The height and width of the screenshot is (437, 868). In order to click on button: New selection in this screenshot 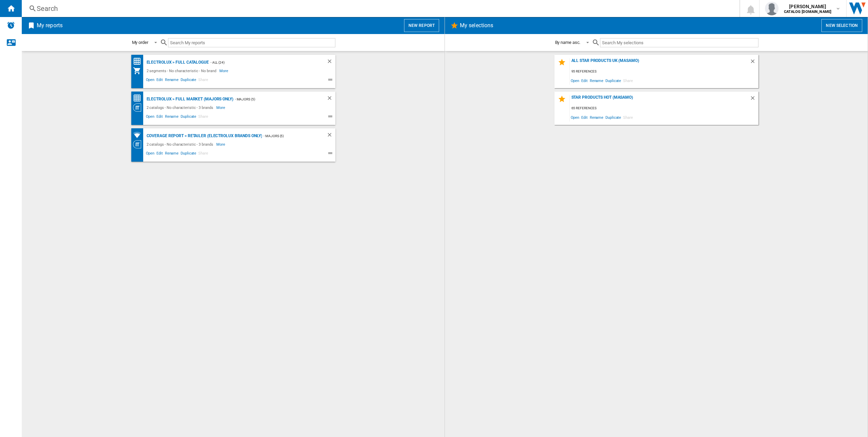, I will do `click(842, 25)`.